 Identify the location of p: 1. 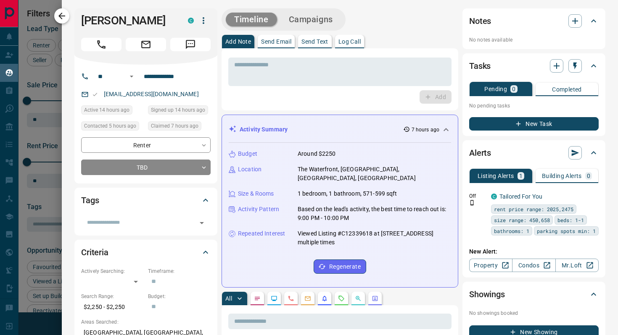
(521, 176).